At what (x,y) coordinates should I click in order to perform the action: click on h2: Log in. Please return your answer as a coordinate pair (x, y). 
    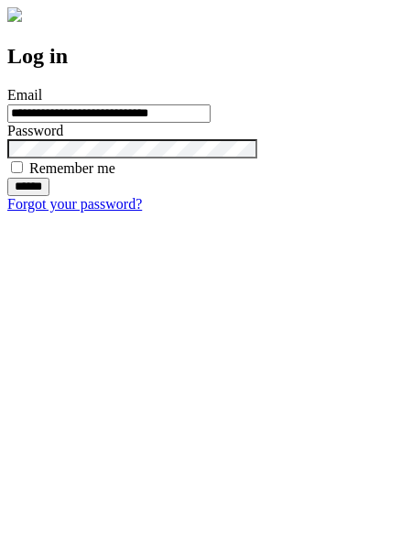
    Looking at the image, I should click on (206, 56).